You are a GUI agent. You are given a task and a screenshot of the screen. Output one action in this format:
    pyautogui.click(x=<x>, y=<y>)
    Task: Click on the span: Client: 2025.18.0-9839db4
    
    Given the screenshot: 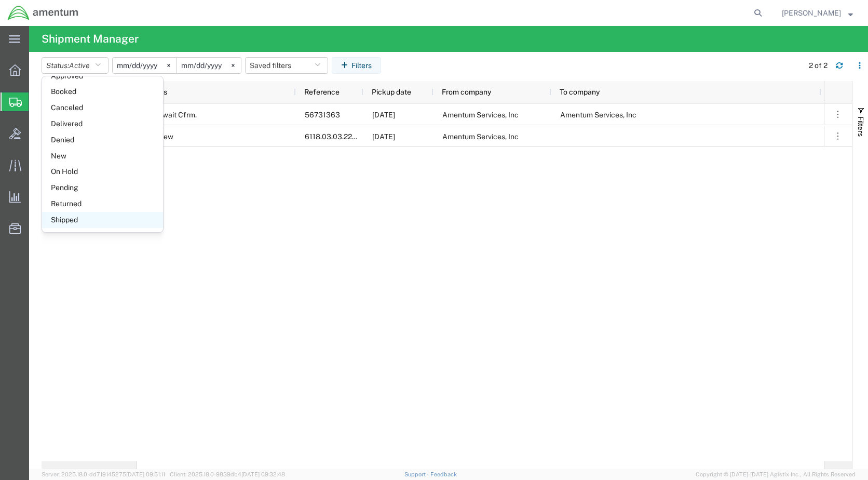 What is the action you would take?
    pyautogui.click(x=228, y=474)
    